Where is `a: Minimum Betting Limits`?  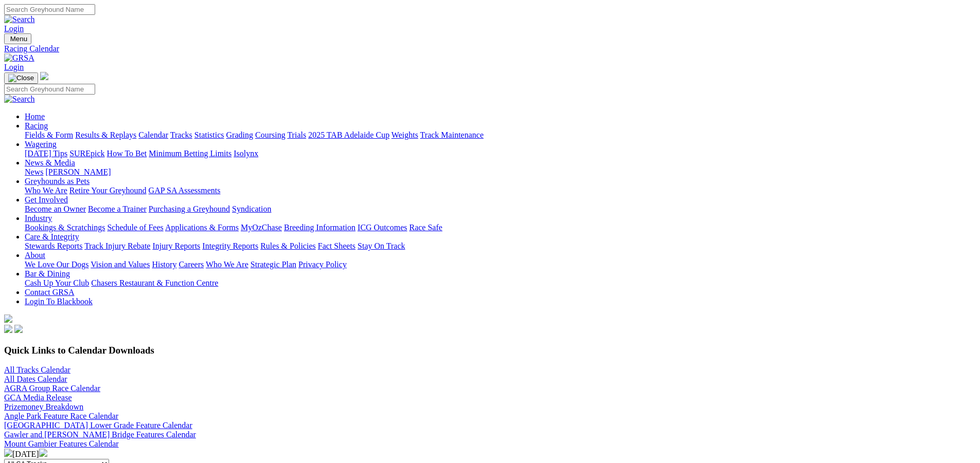 a: Minimum Betting Limits is located at coordinates (190, 153).